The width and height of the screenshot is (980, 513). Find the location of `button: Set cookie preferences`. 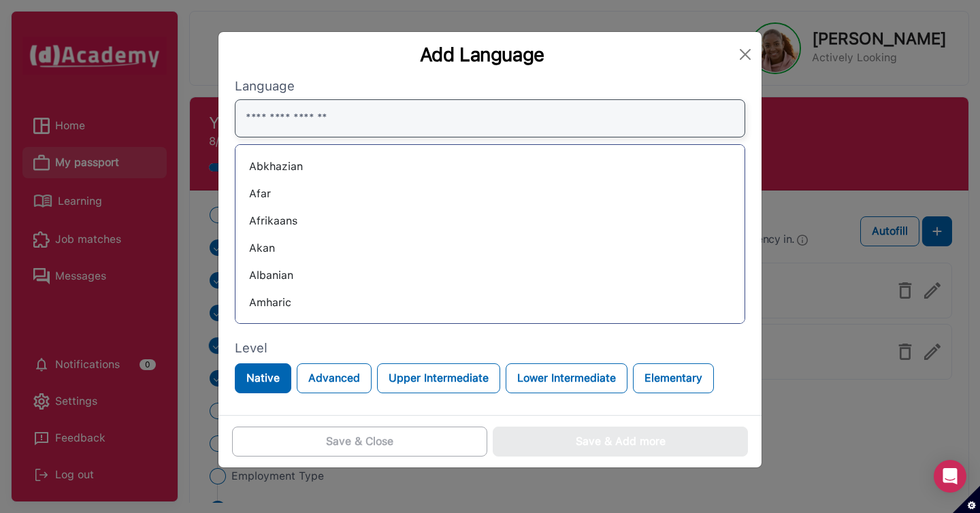

button: Set cookie preferences is located at coordinates (967, 500).